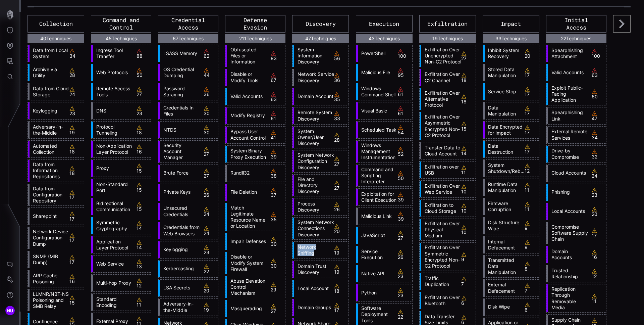 This screenshot has width=644, height=325. What do you see at coordinates (467, 230) in the screenshot?
I see `div: 10` at bounding box center [467, 230].